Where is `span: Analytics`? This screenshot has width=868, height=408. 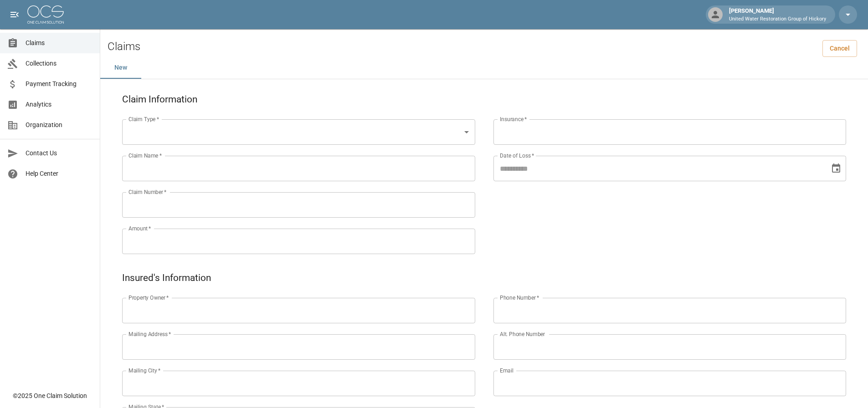
span: Analytics is located at coordinates (59, 104).